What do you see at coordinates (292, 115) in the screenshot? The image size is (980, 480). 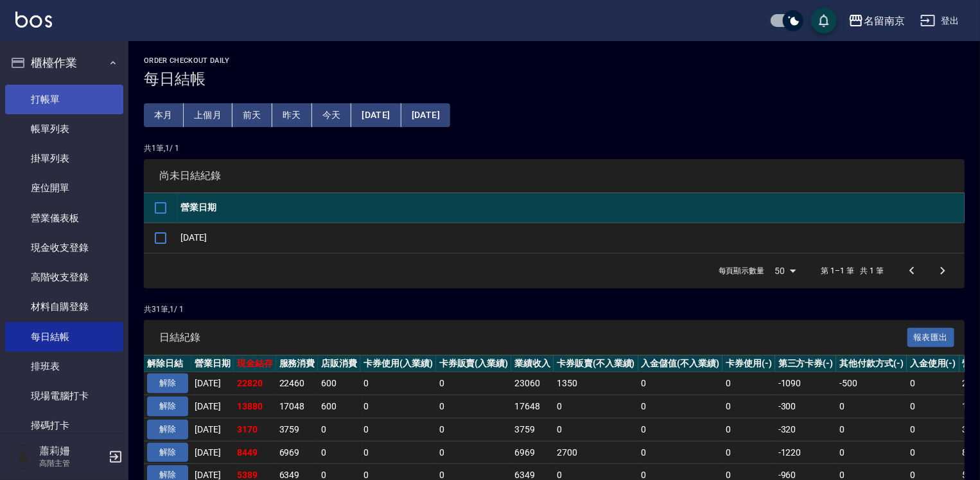 I see `button: 昨天` at bounding box center [292, 115].